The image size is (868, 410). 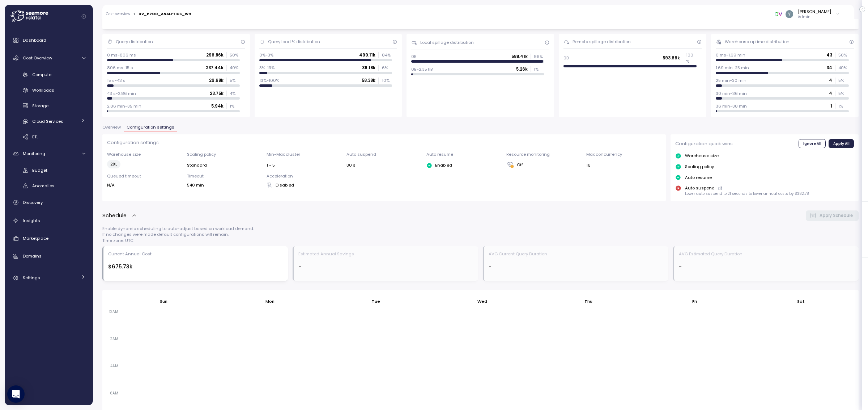 What do you see at coordinates (49, 58) in the screenshot?
I see `a: Cost Overview` at bounding box center [49, 58].